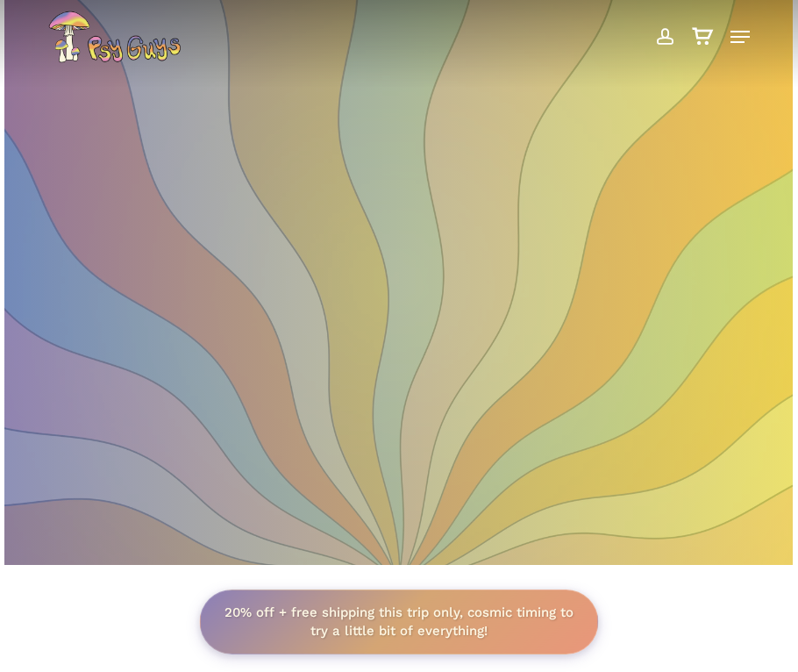 This screenshot has width=798, height=672. Describe the element at coordinates (399, 621) in the screenshot. I see `strong: 20% off + free shipping this trip only, cosmic timing to try a little bit of everything!` at that location.